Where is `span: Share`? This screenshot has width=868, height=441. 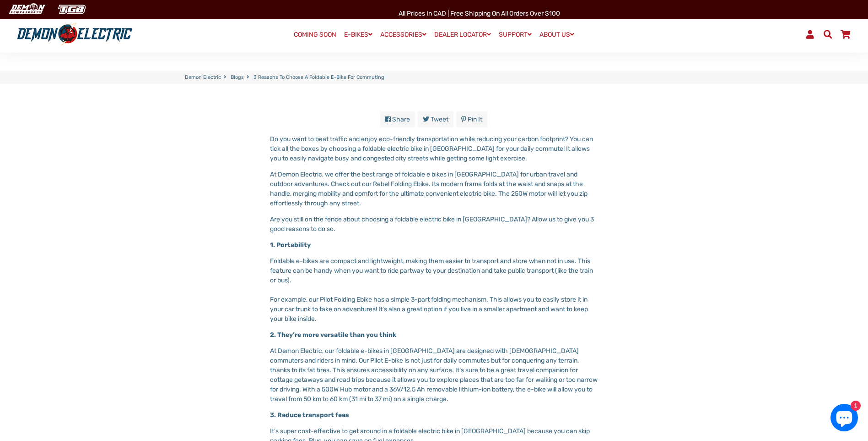 span: Share is located at coordinates (401, 119).